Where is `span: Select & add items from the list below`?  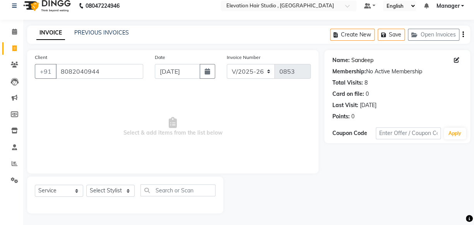
span: Select & add items from the list below is located at coordinates (173, 127).